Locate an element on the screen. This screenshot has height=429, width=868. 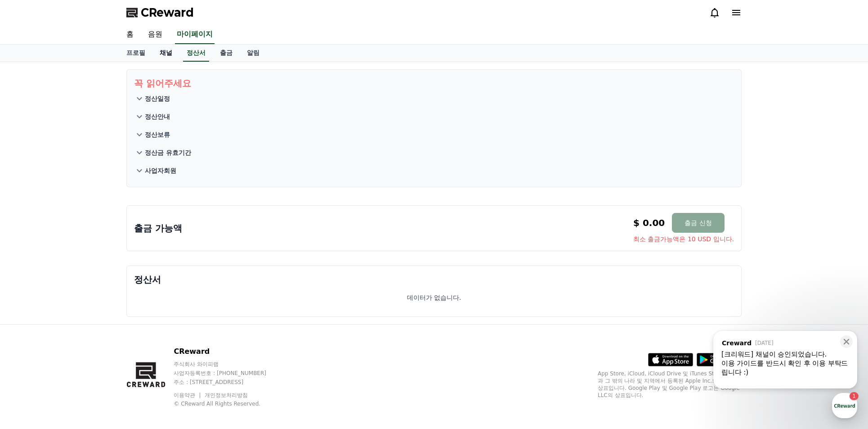
a: 채널 is located at coordinates (166, 53).